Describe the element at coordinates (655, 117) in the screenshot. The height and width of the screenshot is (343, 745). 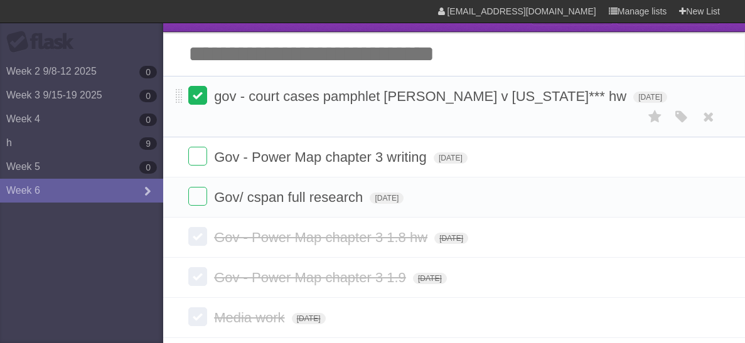
I see `label: Star task` at that location.